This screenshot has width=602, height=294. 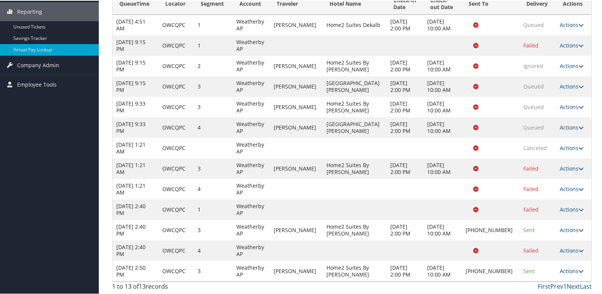 I want to click on span: Canceled, so click(x=535, y=147).